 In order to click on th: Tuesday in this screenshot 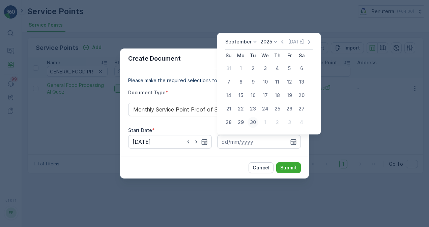, I will do `click(253, 56)`.